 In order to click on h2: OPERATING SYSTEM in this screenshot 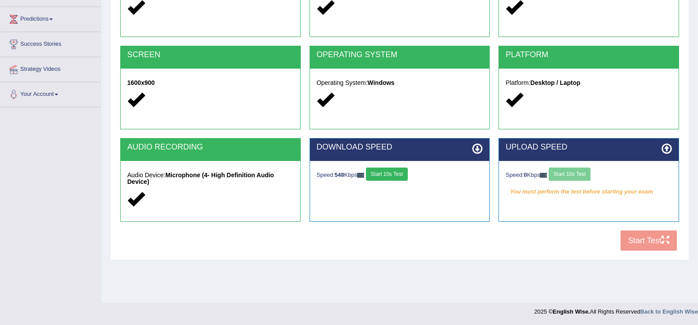, I will do `click(400, 55)`.